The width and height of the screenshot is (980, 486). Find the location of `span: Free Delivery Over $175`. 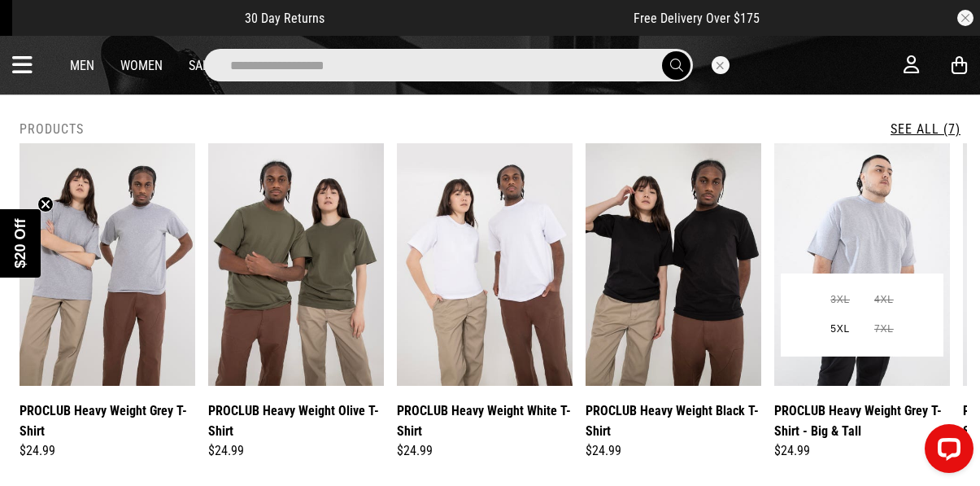

span: Free Delivery Over $175 is located at coordinates (697, 18).